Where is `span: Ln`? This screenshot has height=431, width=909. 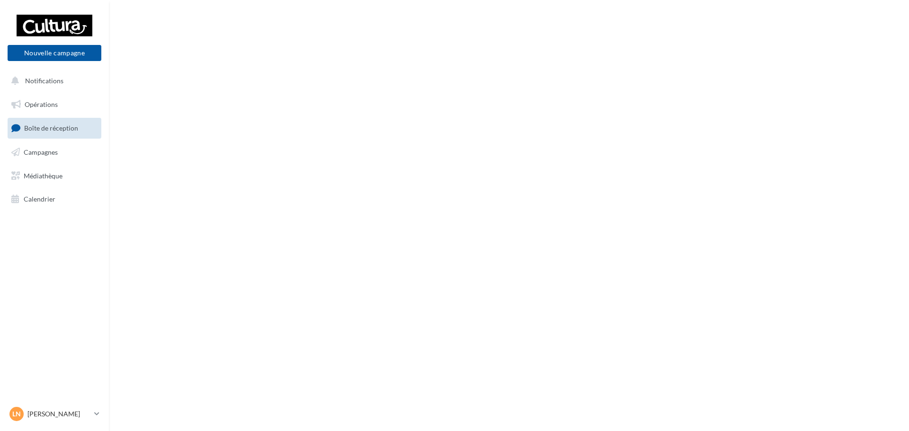
span: Ln is located at coordinates (17, 414).